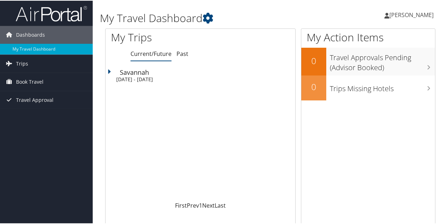 The height and width of the screenshot is (224, 445). What do you see at coordinates (30, 81) in the screenshot?
I see `span: Book Travel` at bounding box center [30, 81].